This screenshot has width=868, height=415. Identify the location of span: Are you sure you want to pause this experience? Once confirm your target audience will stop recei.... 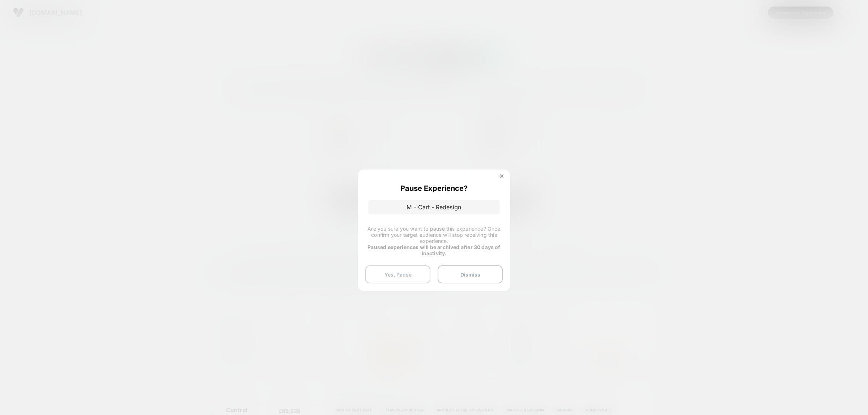
(433, 234).